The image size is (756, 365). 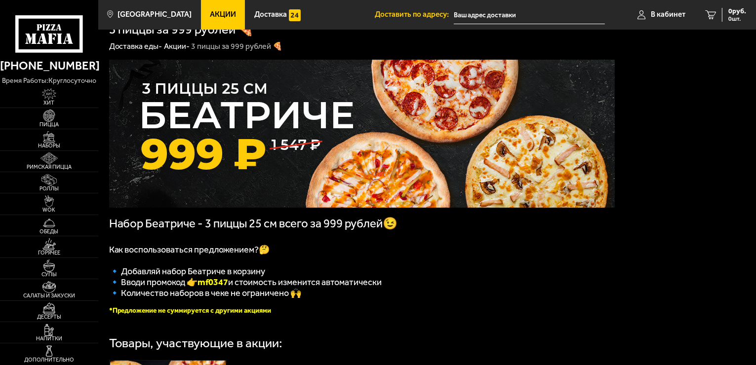 What do you see at coordinates (271, 14) in the screenshot?
I see `span: Доставка` at bounding box center [271, 14].